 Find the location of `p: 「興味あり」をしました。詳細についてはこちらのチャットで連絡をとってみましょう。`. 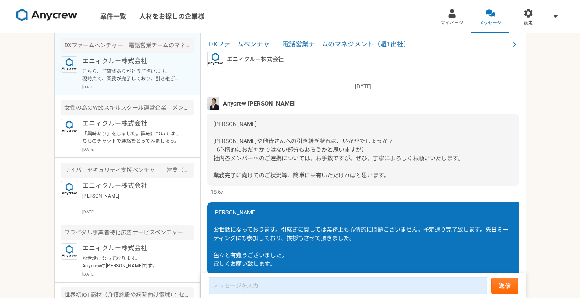

p: 「興味あり」をしました。詳細についてはこちらのチャットで連絡をとってみましょう。 is located at coordinates (132, 137).